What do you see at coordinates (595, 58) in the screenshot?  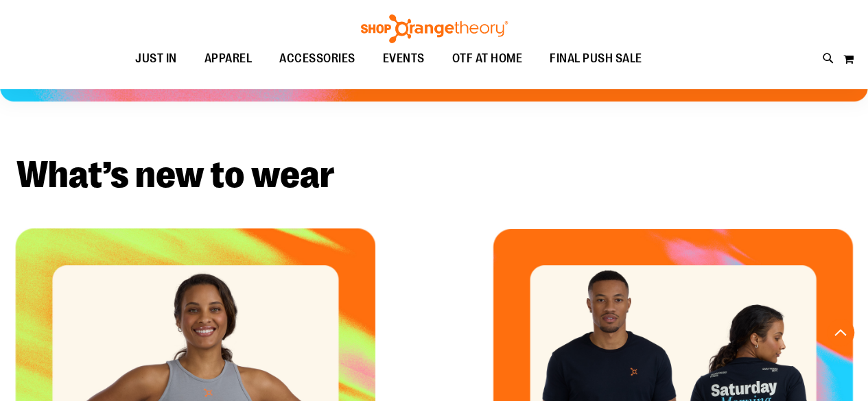 I see `span: FINAL PUSH SALE` at bounding box center [595, 58].